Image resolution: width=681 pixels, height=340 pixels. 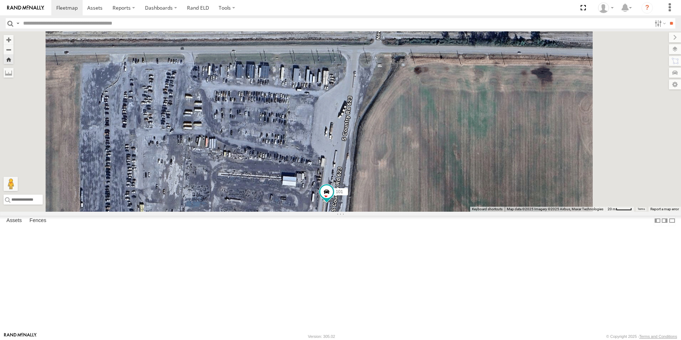 I want to click on label: Dock Summary Table to the Right, so click(x=664, y=220).